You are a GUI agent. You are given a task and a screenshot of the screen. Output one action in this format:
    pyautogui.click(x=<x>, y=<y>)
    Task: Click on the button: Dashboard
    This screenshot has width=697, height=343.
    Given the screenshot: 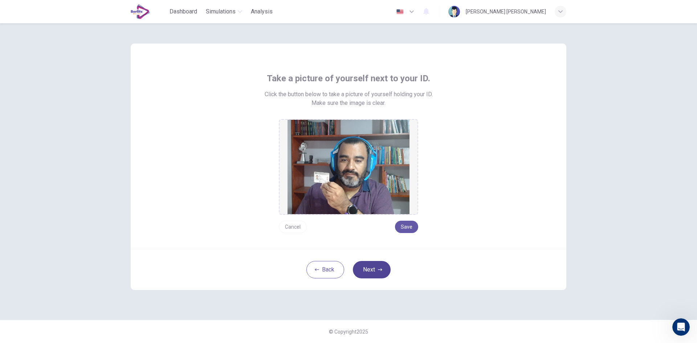 What is the action you would take?
    pyautogui.click(x=183, y=12)
    